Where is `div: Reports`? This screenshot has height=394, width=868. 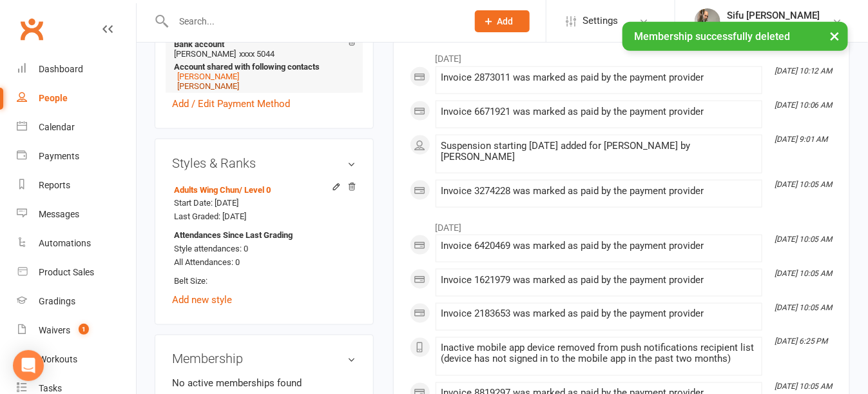
div: Reports is located at coordinates (54, 185).